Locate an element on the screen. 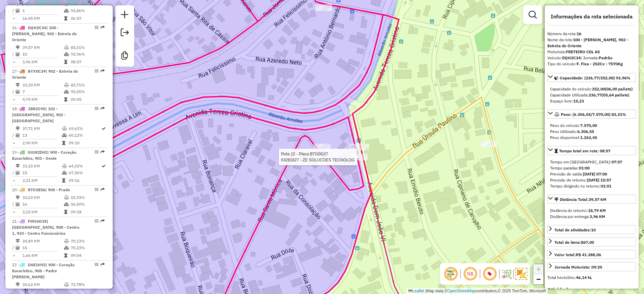 The height and width of the screenshot is (294, 644). td: 09:16 is located at coordinates (85, 181).